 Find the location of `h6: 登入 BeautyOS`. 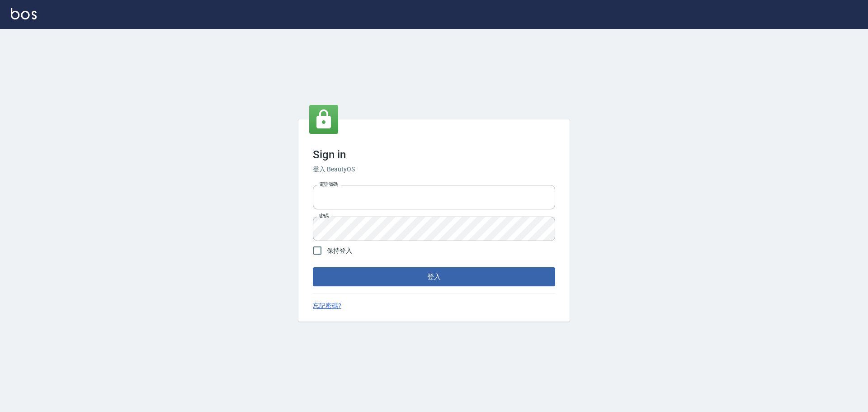

h6: 登入 BeautyOS is located at coordinates (434, 169).